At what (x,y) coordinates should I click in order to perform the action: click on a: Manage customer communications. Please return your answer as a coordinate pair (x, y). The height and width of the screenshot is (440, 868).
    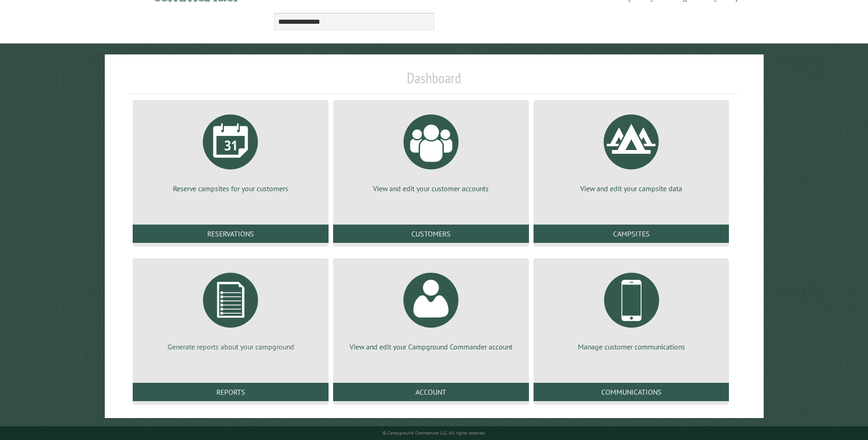
    Looking at the image, I should click on (632, 308).